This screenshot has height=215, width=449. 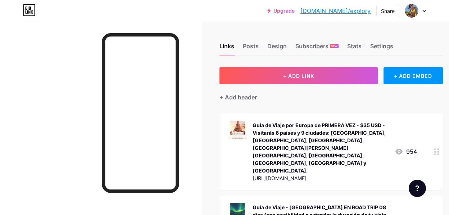 What do you see at coordinates (281, 11) in the screenshot?
I see `a: Upgrade` at bounding box center [281, 11].